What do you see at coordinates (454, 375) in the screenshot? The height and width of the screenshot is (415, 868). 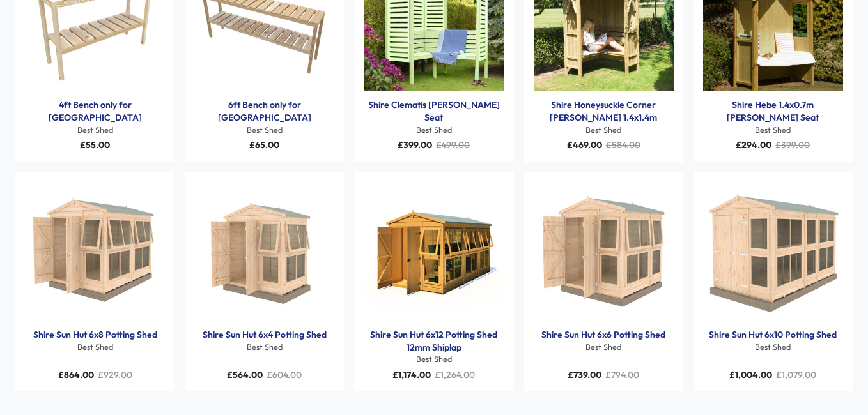 I see `span: £1,264.00` at bounding box center [454, 375].